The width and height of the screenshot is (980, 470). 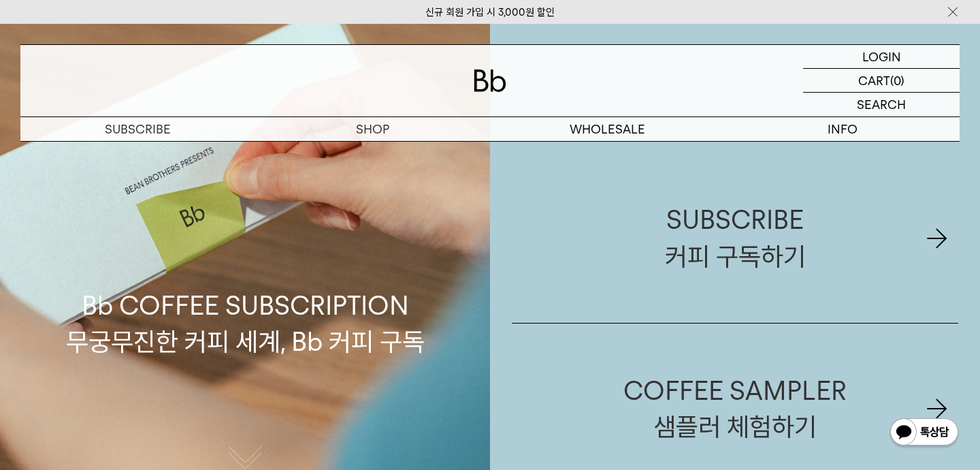 What do you see at coordinates (924, 433) in the screenshot?
I see `img: 카카오톡 채널 1:1 채팅 버튼` at bounding box center [924, 433].